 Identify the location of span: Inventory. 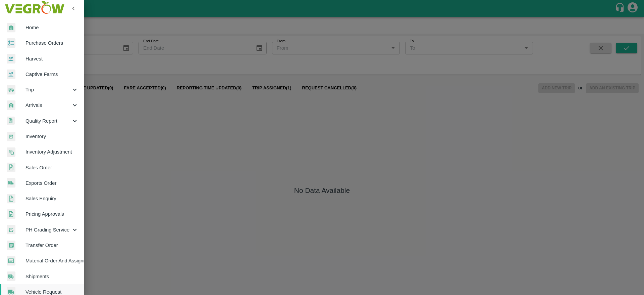
(52, 136).